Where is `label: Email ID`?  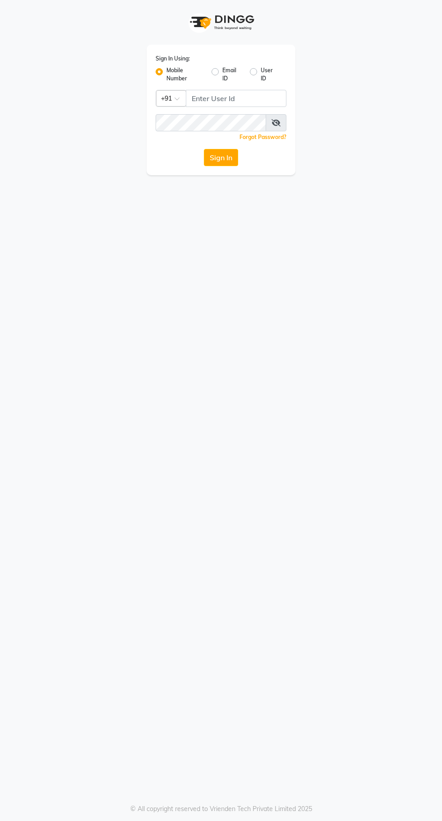
label: Email ID is located at coordinates (232, 74).